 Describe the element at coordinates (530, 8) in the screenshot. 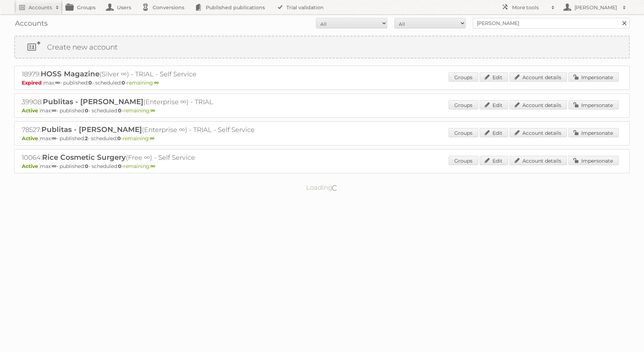

I see `h2: More tools` at that location.